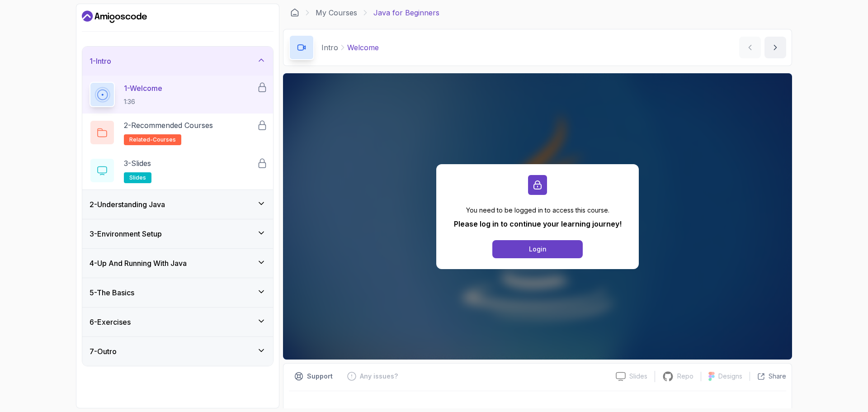  I want to click on button: 6-Exercises, so click(178, 322).